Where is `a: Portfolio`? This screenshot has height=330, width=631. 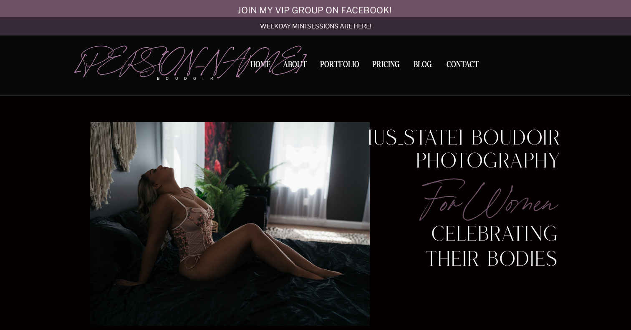 a: Portfolio is located at coordinates (340, 66).